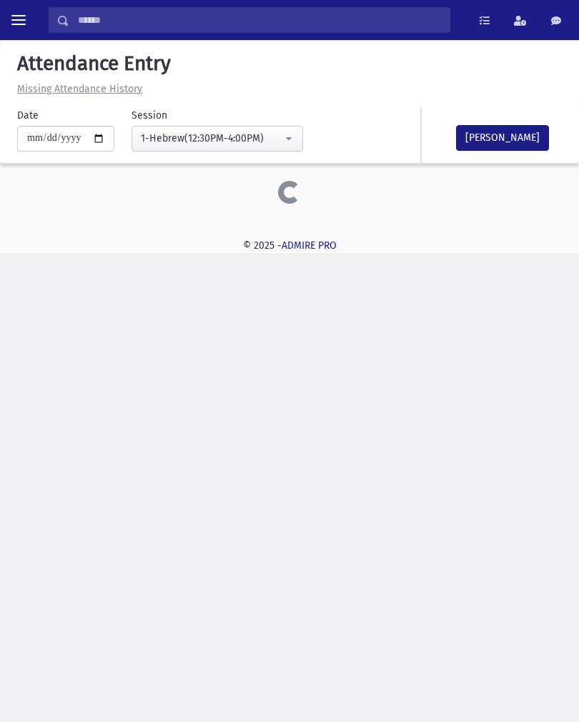 The width and height of the screenshot is (579, 722). What do you see at coordinates (290, 245) in the screenshot?
I see `div: © 2025 -` at bounding box center [290, 245].